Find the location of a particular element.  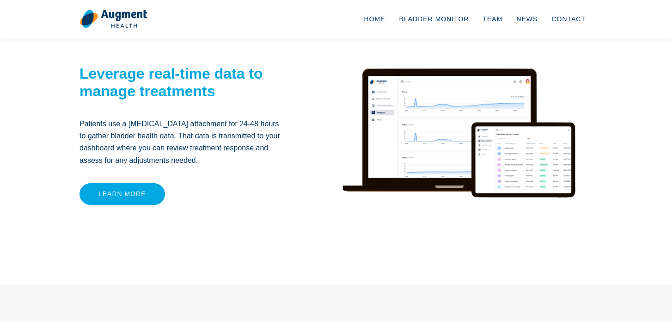

a: Team is located at coordinates (492, 19).